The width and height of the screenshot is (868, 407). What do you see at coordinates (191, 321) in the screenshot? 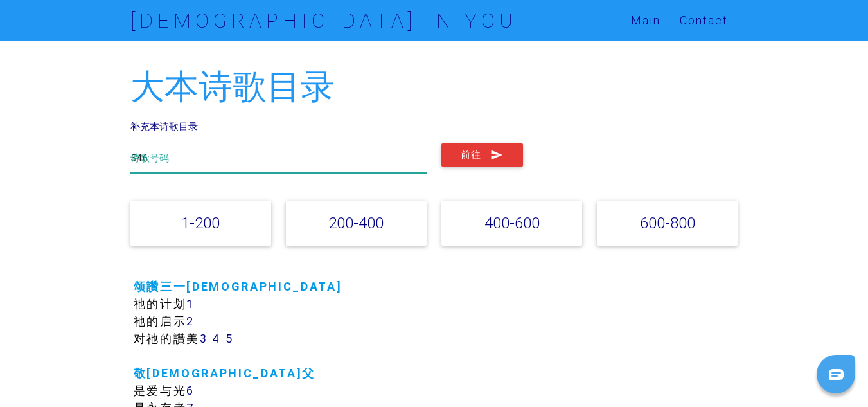
I see `a: 2` at bounding box center [191, 321].